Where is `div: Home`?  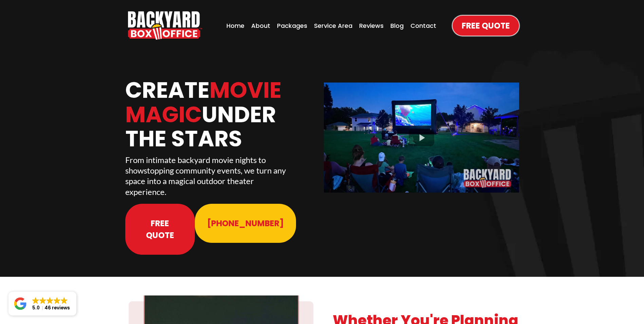 div: Home is located at coordinates (235, 25).